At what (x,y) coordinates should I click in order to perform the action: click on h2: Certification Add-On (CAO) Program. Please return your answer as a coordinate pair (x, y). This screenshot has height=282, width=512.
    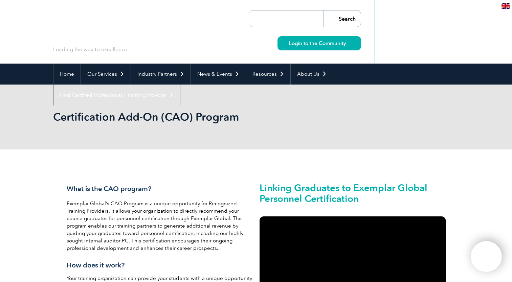
    Looking at the image, I should click on (195, 117).